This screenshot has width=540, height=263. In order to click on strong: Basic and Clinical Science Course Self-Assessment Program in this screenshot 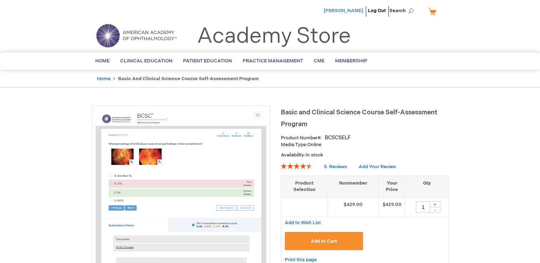, I will do `click(188, 79)`.